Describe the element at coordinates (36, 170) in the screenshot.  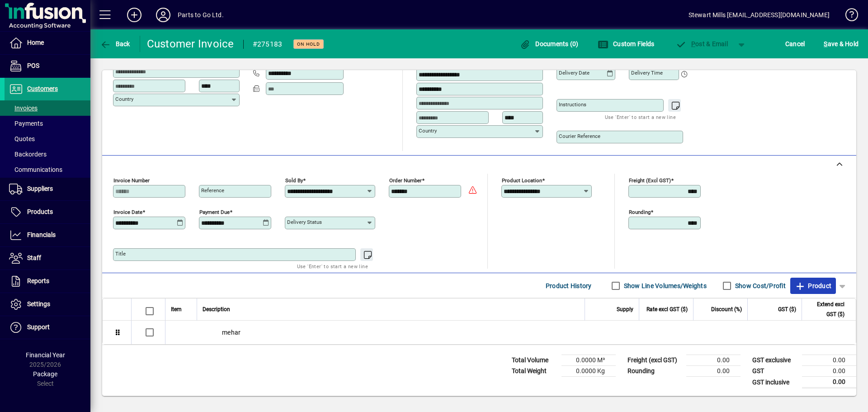
I see `span: Communications` at that location.